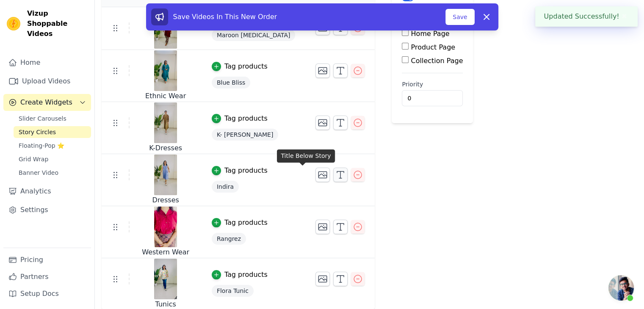  I want to click on img: tn-07548f0e66264230bdede5e8f14d431a.png, so click(166, 175).